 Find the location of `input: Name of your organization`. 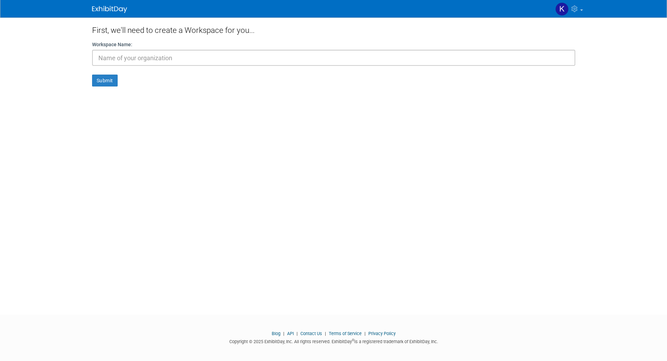

input: Name of your organization is located at coordinates (334, 58).